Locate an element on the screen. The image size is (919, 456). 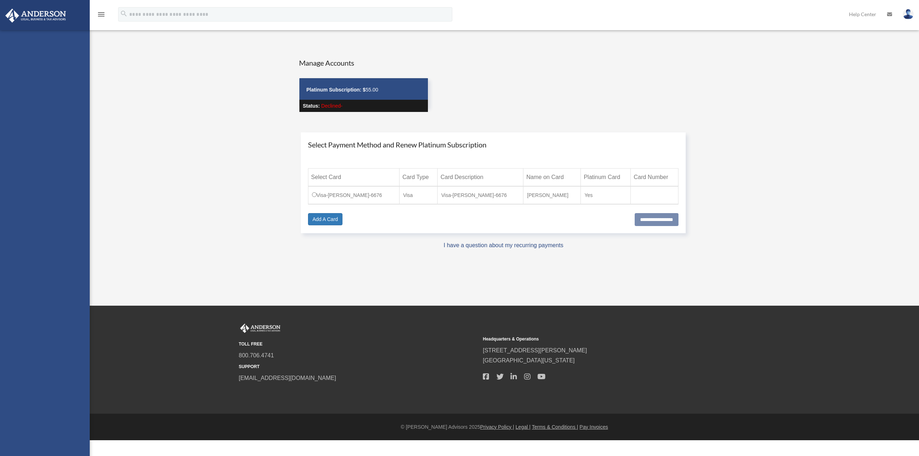
p: 55.00 is located at coordinates (364, 90).